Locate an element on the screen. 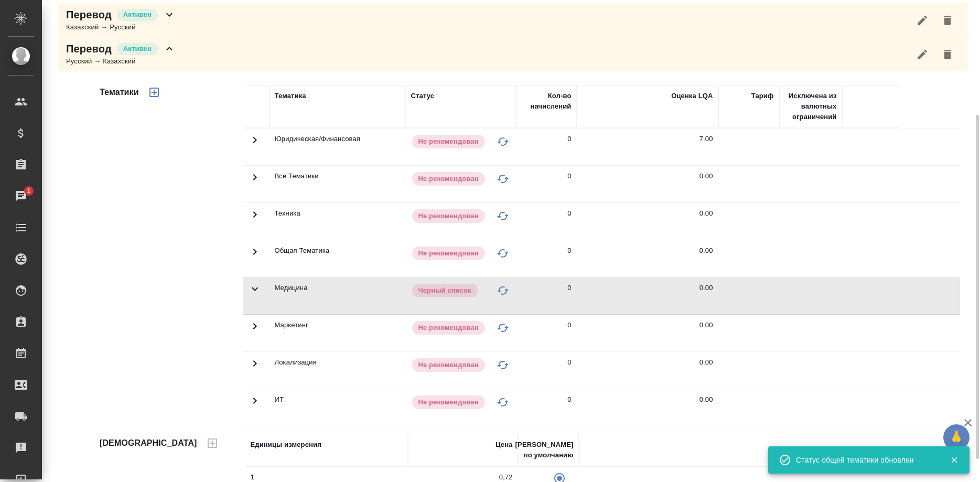  div: Тематика is located at coordinates (290, 96).